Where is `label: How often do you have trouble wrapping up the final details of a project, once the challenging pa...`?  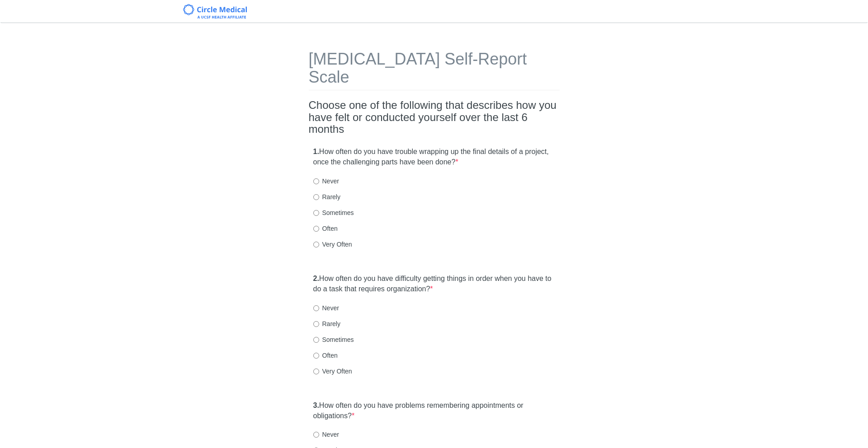
label: How often do you have trouble wrapping up the final details of a project, once the challenging pa... is located at coordinates (434, 157).